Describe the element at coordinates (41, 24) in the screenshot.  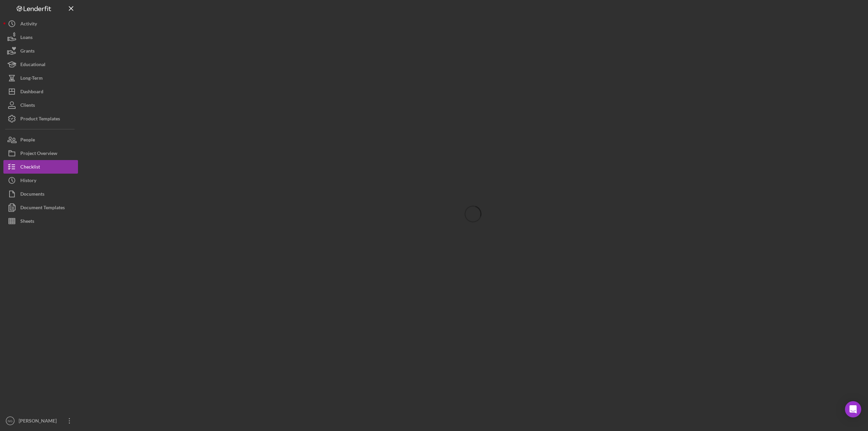
I see `a: Activity` at that location.